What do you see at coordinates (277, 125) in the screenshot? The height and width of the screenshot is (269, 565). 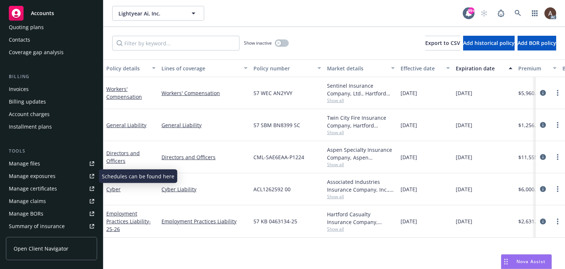 I see `span: 57 SBM BN8399 SC` at bounding box center [277, 125].